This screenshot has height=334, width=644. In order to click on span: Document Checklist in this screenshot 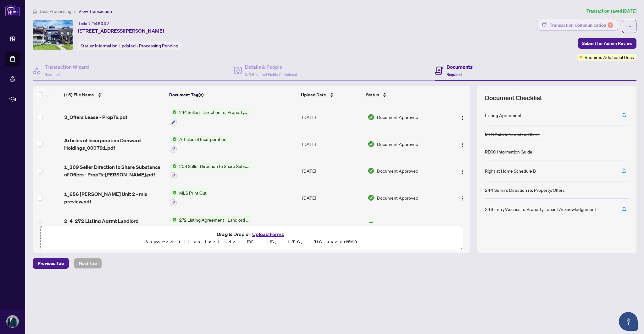, I will do `click(514, 98)`.